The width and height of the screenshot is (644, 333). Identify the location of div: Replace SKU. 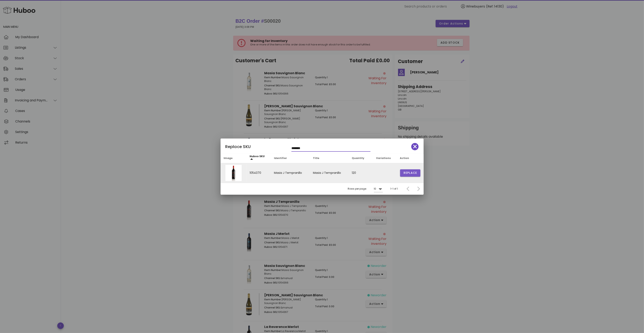
(322, 146).